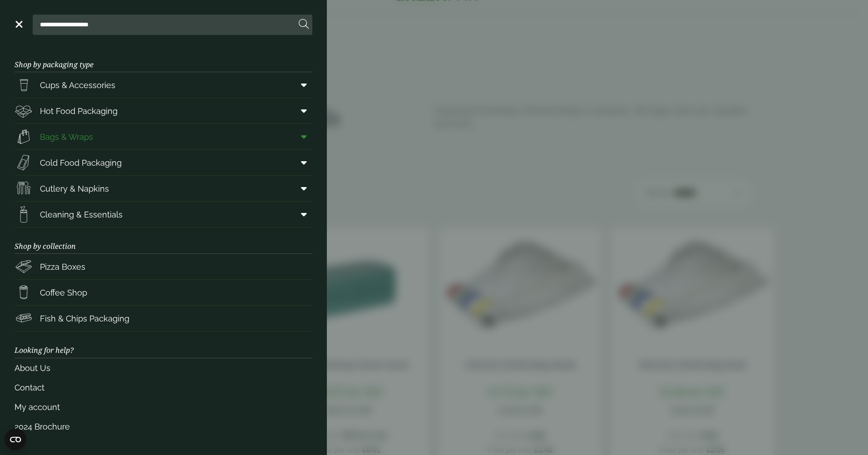 The width and height of the screenshot is (868, 455). Describe the element at coordinates (79, 111) in the screenshot. I see `span: Hot Food Packaging` at that location.